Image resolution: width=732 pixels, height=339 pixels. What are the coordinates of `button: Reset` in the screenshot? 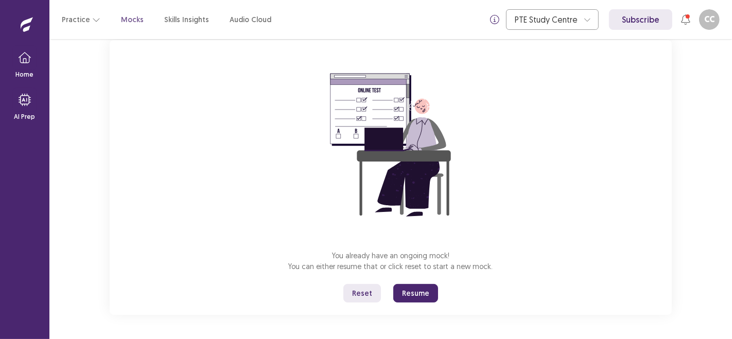 It's located at (362, 293).